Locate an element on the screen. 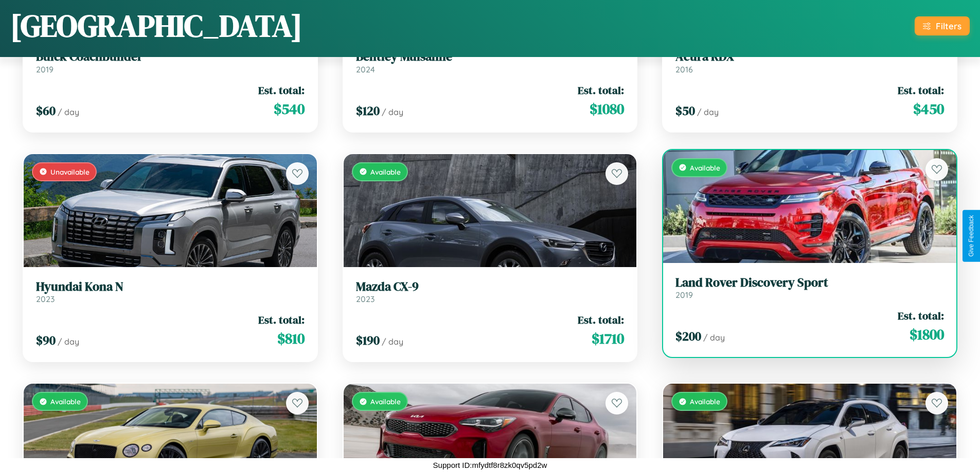 This screenshot has width=980, height=472. span: $ 90 is located at coordinates (46, 340).